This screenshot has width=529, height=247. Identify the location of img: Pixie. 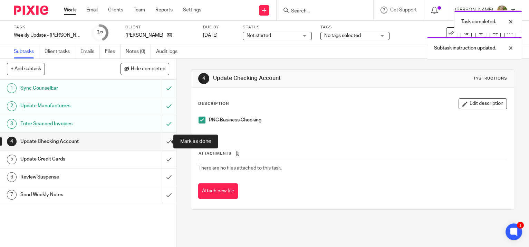
(31, 10).